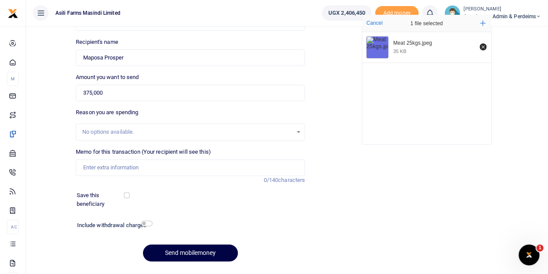 The width and height of the screenshot is (548, 274). I want to click on span: Add money, so click(397, 13).